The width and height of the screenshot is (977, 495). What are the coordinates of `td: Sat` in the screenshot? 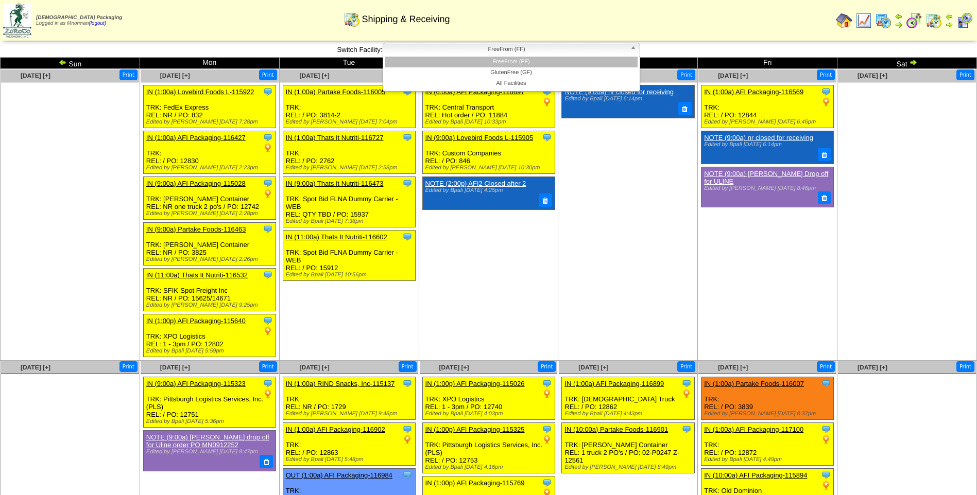 It's located at (907, 63).